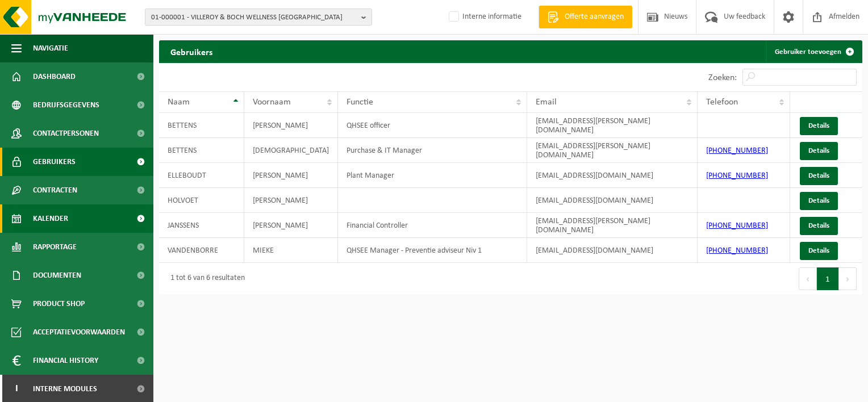 This screenshot has width=868, height=402. I want to click on span: Kalender, so click(50, 219).